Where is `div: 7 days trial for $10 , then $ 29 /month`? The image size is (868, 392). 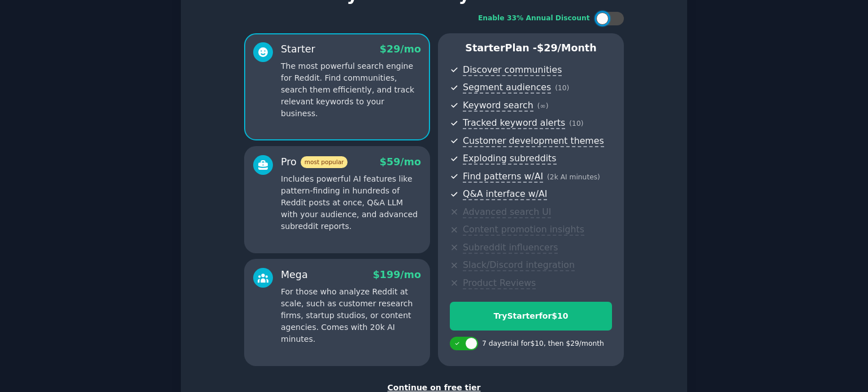 div: 7 days trial for $10 , then $ 29 /month is located at coordinates (543, 344).